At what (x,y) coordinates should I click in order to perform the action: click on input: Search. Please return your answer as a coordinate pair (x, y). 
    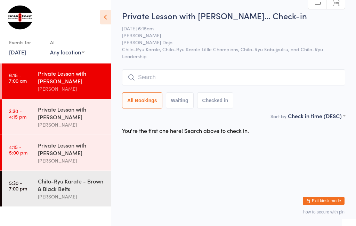
    Looking at the image, I should click on (234, 77).